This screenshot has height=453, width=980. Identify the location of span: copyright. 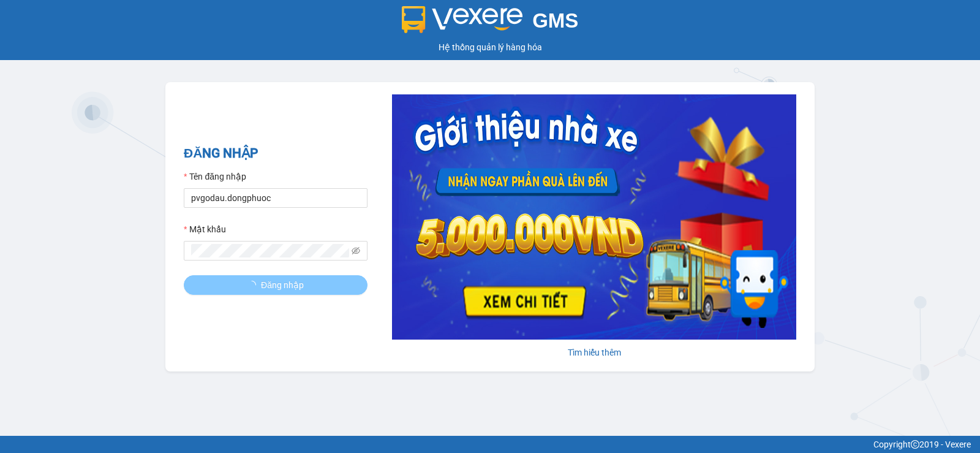
(914, 444).